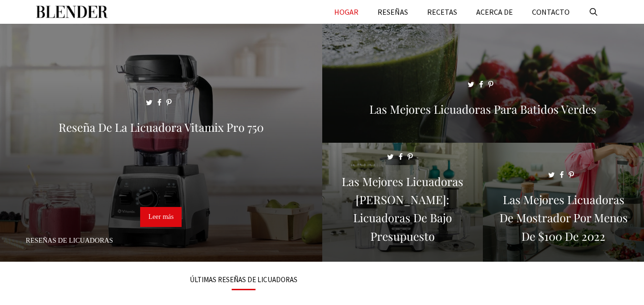 The height and width of the screenshot is (305, 644). Describe the element at coordinates (69, 240) in the screenshot. I see `a: Reseñas de licuadoras` at that location.